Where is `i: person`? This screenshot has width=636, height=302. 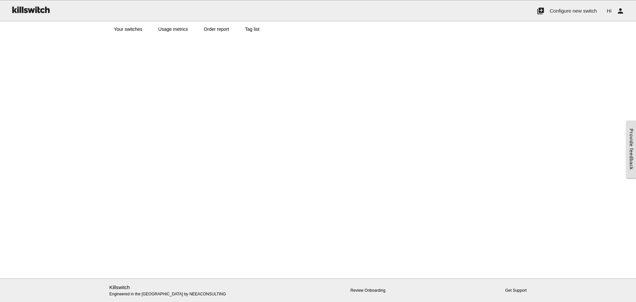
i: person is located at coordinates (620, 11).